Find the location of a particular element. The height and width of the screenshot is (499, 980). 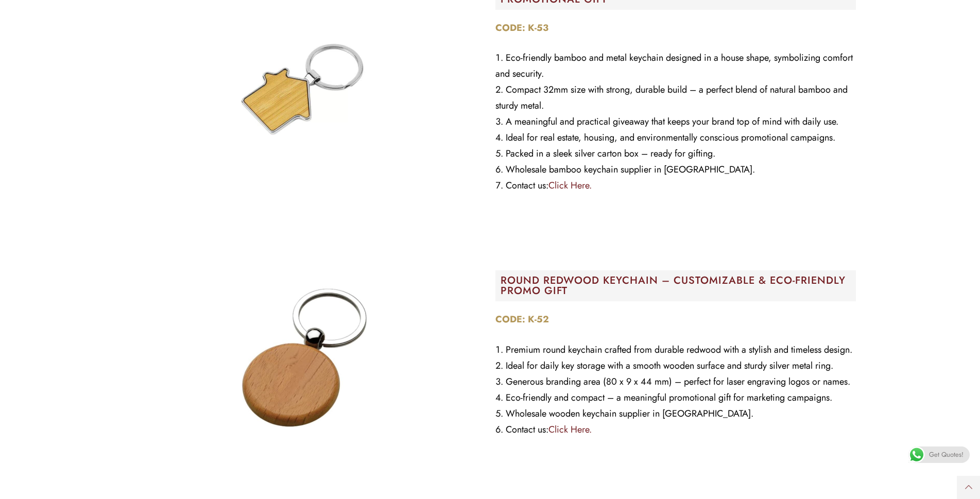

li: A meaningful and practical giveaway that keeps your brand top of mind with daily use. is located at coordinates (675, 122).